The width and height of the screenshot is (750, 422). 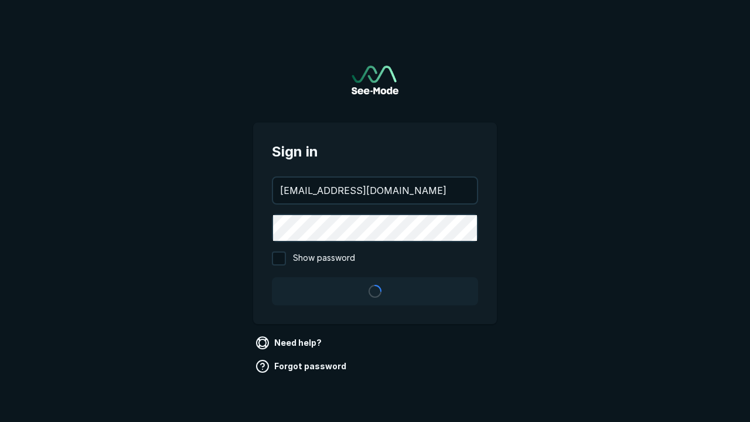 What do you see at coordinates (375, 152) in the screenshot?
I see `span: Sign in` at bounding box center [375, 152].